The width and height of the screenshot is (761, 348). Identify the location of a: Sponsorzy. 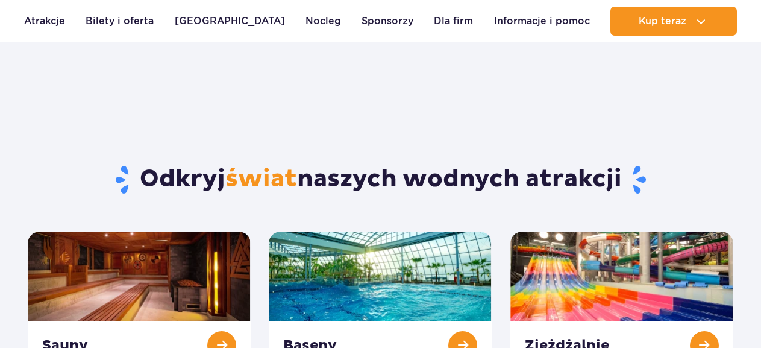
(387, 21).